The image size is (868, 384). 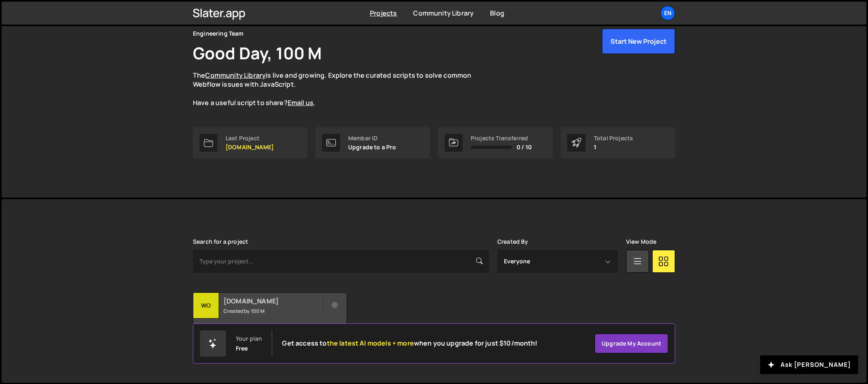 What do you see at coordinates (242, 349) in the screenshot?
I see `div: Free` at bounding box center [242, 349].